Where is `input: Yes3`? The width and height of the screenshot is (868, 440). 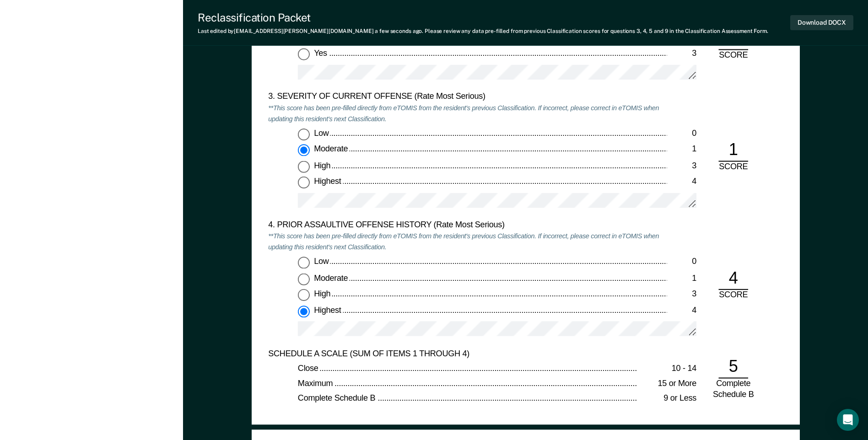 input: Yes3 is located at coordinates (304, 55).